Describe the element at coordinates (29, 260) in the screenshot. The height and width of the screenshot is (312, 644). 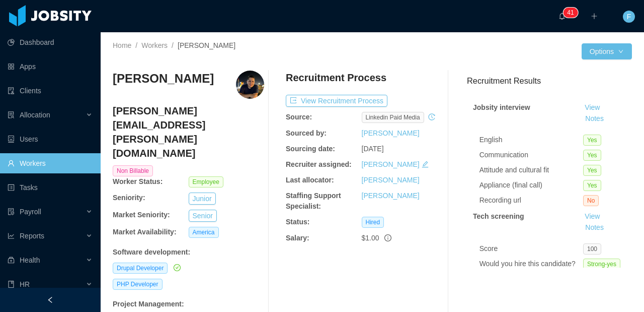
I see `span: Health` at that location.